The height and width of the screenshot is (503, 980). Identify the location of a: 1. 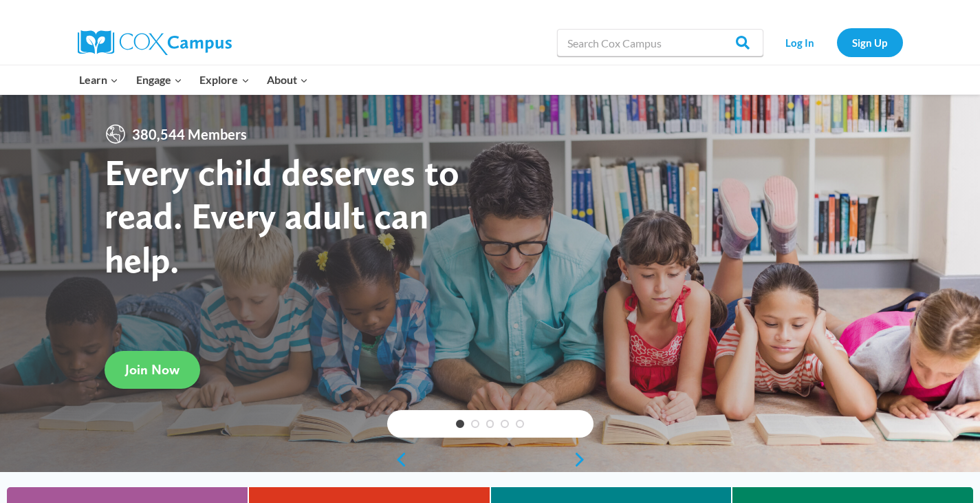
(460, 424).